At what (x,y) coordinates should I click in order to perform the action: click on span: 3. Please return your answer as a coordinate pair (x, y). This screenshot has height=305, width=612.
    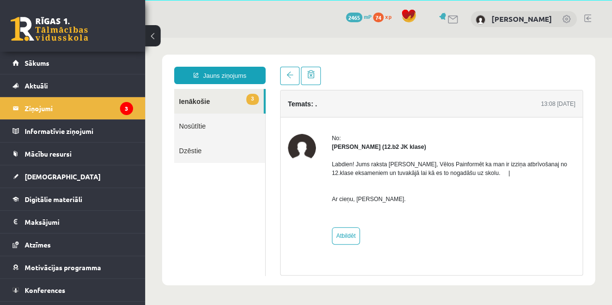
    Looking at the image, I should click on (107, 61).